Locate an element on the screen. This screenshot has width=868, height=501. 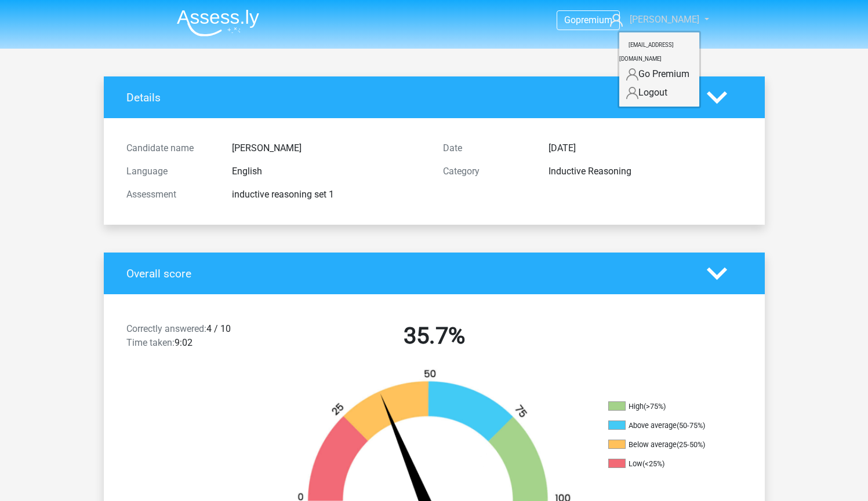
span: Correctly answered: is located at coordinates (167, 328).